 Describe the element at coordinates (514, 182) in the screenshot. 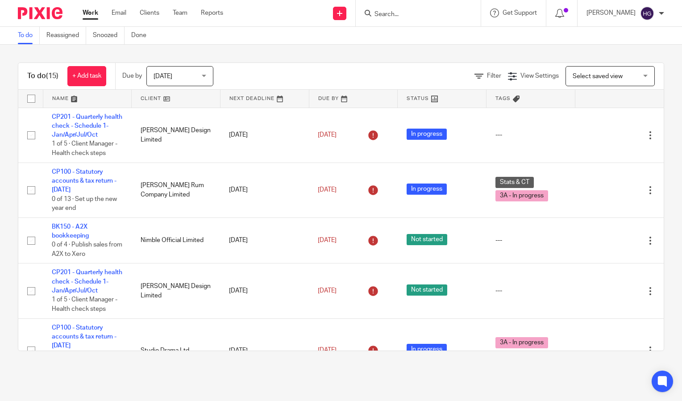

I see `span: Stats & CT` at that location.